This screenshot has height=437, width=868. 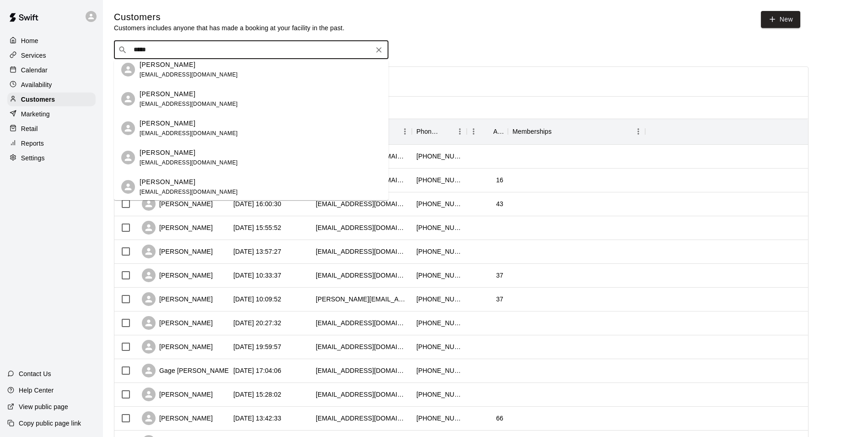 I want to click on div: +14806205116, so click(x=439, y=228).